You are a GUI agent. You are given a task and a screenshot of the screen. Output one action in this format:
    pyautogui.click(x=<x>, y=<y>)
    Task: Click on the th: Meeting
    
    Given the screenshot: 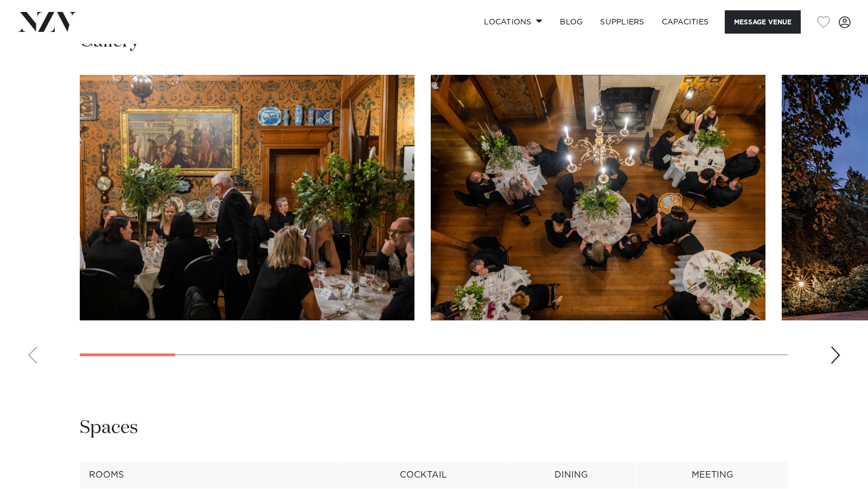 What is the action you would take?
    pyautogui.click(x=712, y=475)
    